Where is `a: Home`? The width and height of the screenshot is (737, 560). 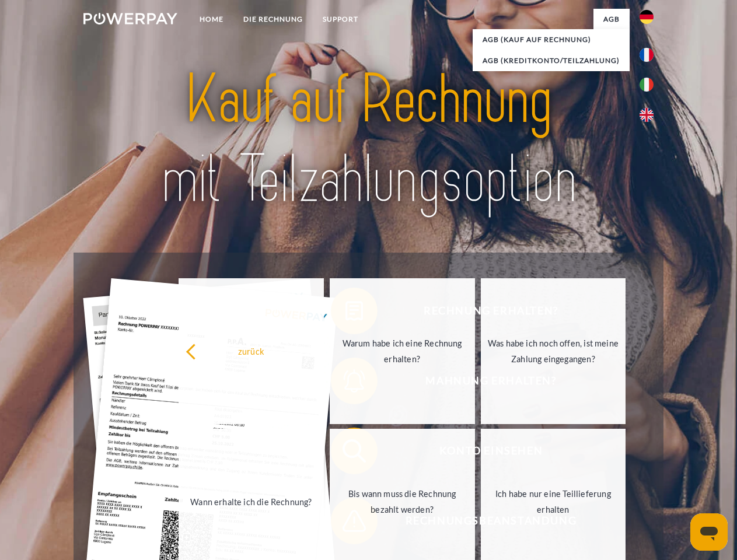
a: Home is located at coordinates (211, 20).